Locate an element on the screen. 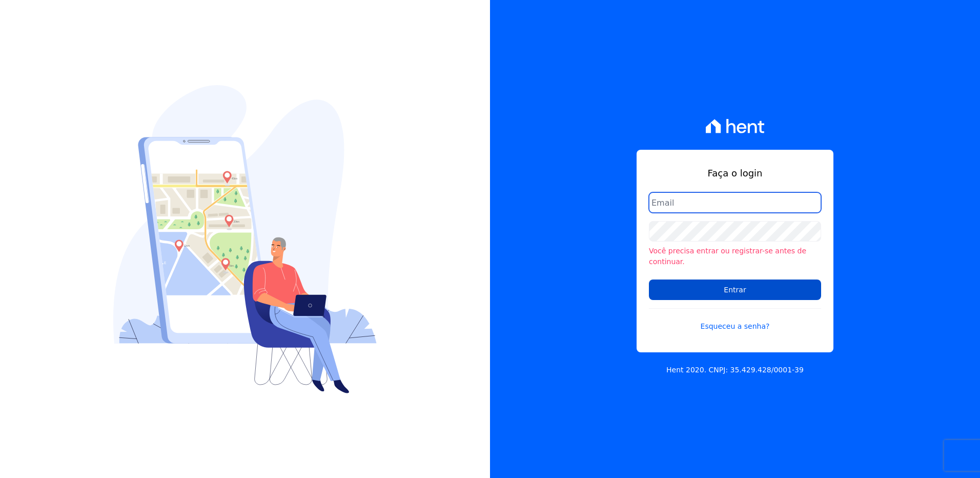 The height and width of the screenshot is (478, 980). input: Email is located at coordinates (735, 203).